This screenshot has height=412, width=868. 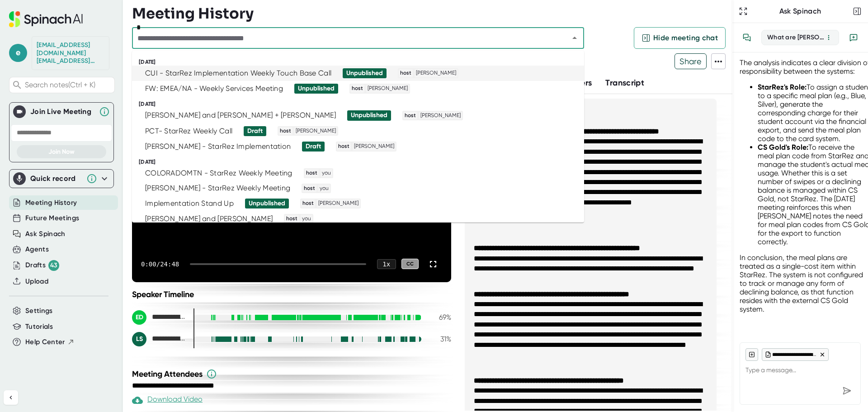 I want to click on button: Upload, so click(x=36, y=282).